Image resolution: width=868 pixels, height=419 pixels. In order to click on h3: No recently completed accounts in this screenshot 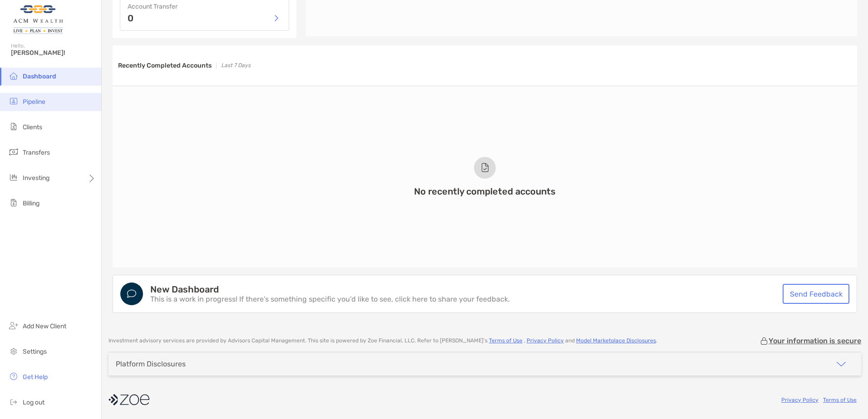, I will do `click(485, 192)`.